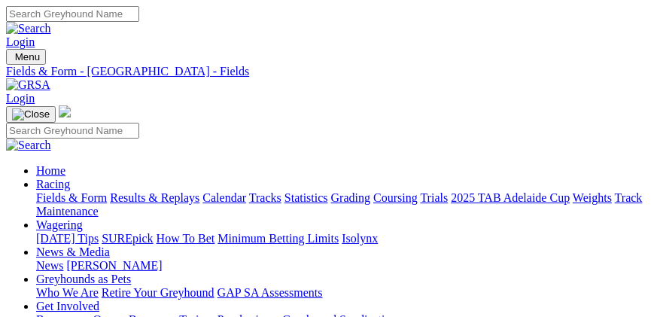 The height and width of the screenshot is (317, 654). I want to click on a: News & Media, so click(73, 251).